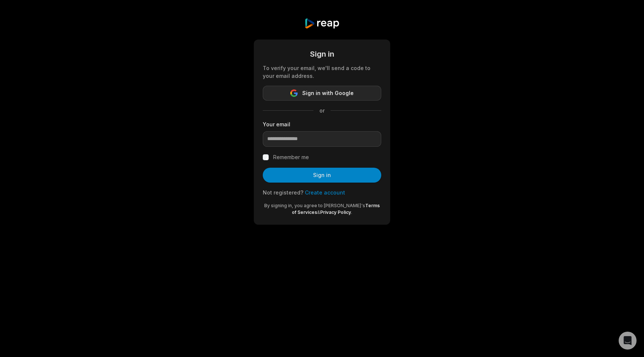 This screenshot has width=644, height=357. What do you see at coordinates (322, 110) in the screenshot?
I see `span: or` at bounding box center [322, 110].